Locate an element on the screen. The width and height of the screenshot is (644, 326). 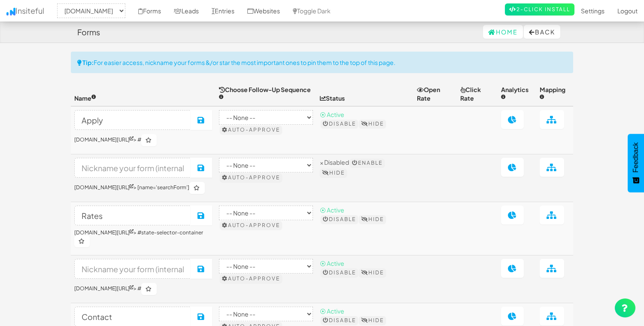
button: Back is located at coordinates (542, 32).